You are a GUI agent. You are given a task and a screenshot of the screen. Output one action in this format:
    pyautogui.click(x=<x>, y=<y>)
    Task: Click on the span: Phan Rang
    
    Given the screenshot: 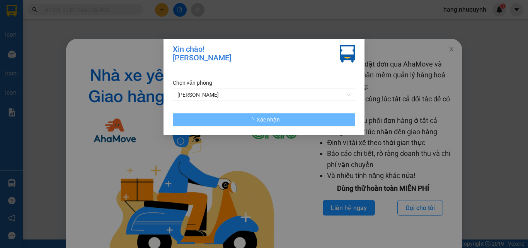 What is the action you would take?
    pyautogui.click(x=264, y=95)
    